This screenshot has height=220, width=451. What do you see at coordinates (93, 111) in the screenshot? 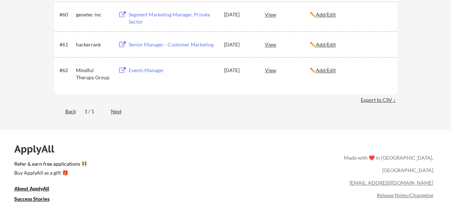
I see `div: 1 / 1` at bounding box center [93, 111].